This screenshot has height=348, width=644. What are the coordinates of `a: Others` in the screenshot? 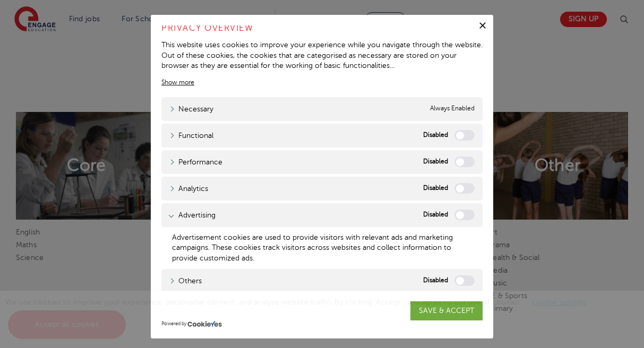 It's located at (186, 281).